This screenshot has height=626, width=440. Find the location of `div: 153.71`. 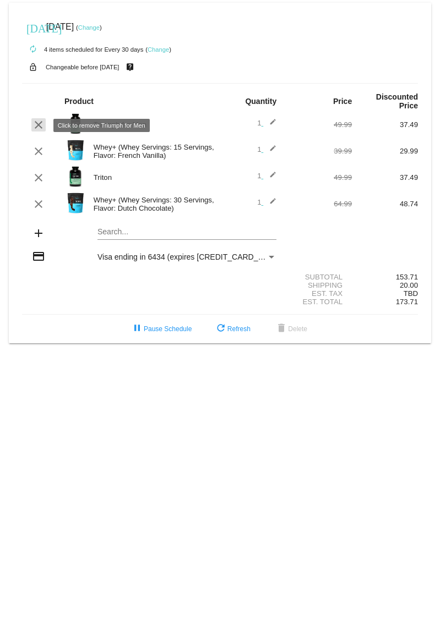

div: 153.71 is located at coordinates (385, 277).